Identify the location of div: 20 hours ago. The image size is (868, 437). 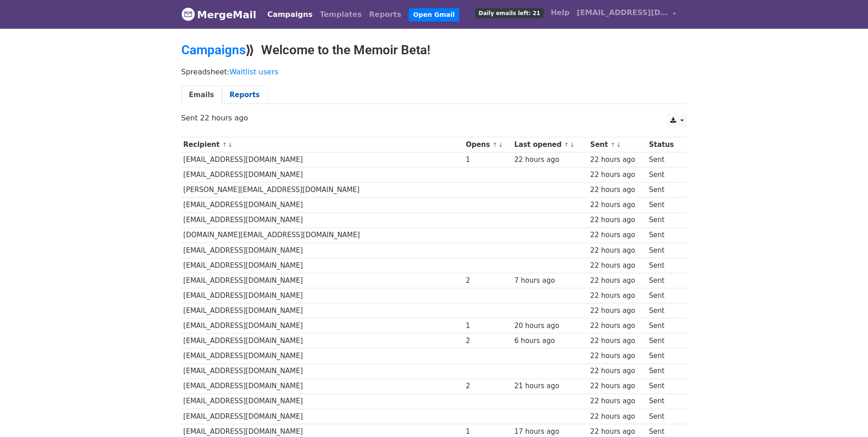
(550, 325).